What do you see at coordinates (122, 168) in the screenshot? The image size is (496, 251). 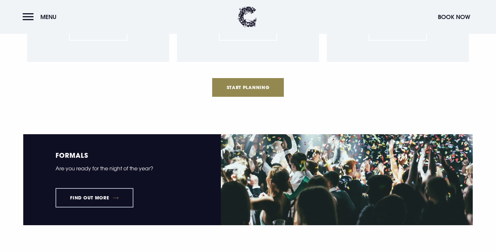 I see `p: Are you ready for the night of the year?` at bounding box center [122, 168].